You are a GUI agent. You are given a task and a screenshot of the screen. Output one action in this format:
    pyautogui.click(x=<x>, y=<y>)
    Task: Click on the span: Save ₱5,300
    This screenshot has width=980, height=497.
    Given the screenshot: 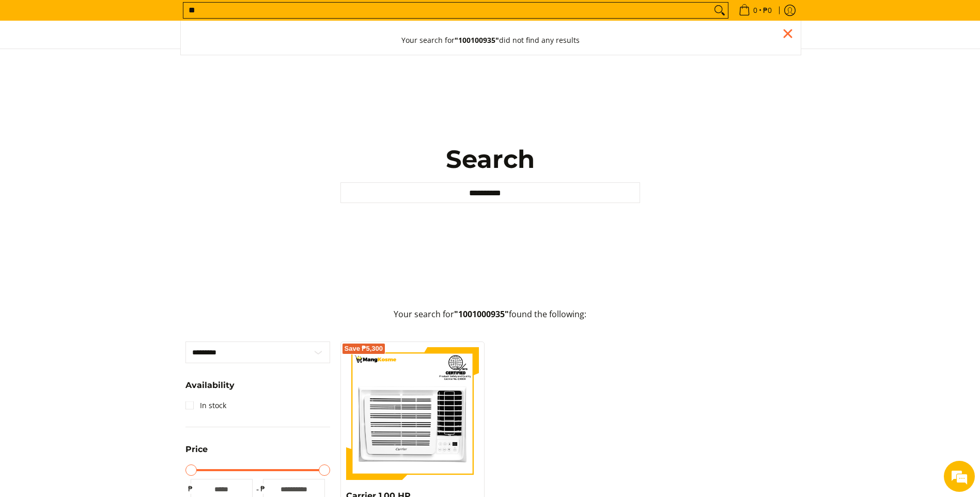 What is the action you would take?
    pyautogui.click(x=363, y=349)
    